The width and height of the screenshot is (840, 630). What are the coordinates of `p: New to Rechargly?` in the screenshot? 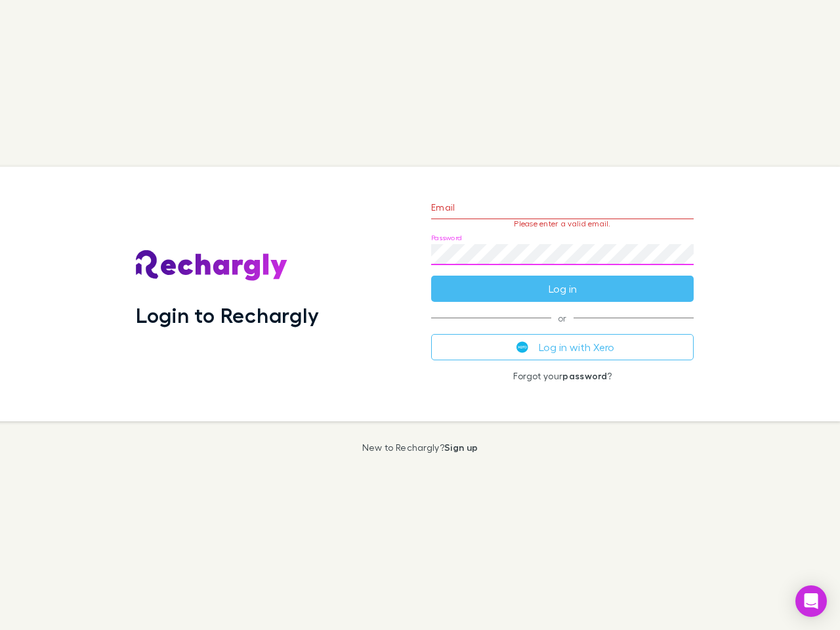 It's located at (420, 447).